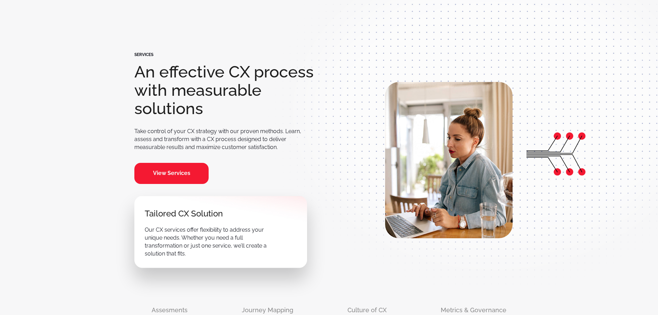 The width and height of the screenshot is (658, 315). I want to click on h1: An effective CX process with measurable solutions, so click(232, 90).